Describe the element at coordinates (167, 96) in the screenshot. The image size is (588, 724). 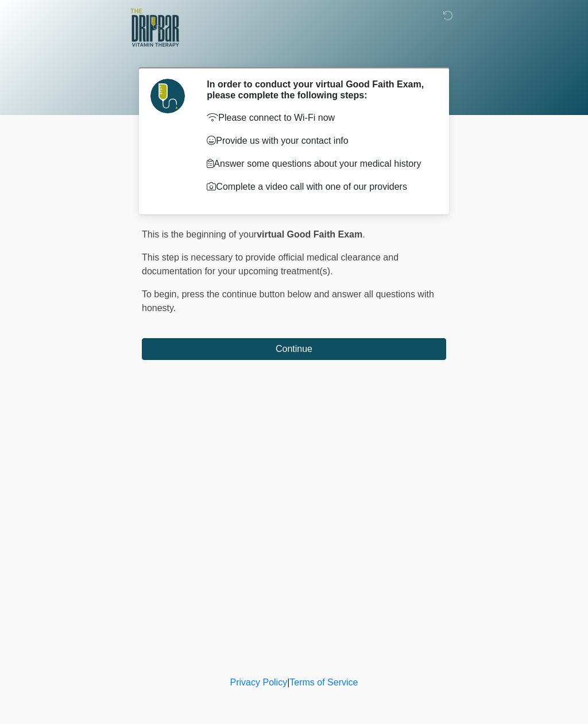
I see `img: Agent Avatar` at that location.